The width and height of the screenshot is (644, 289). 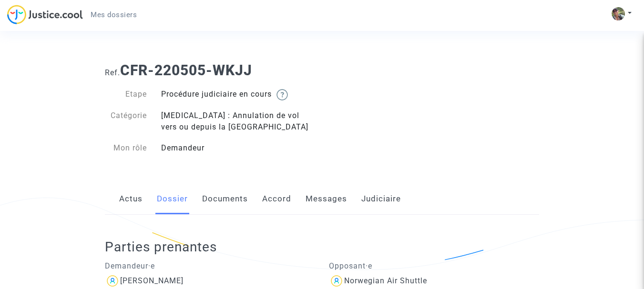 I want to click on p: Demandeur·e, so click(x=210, y=266).